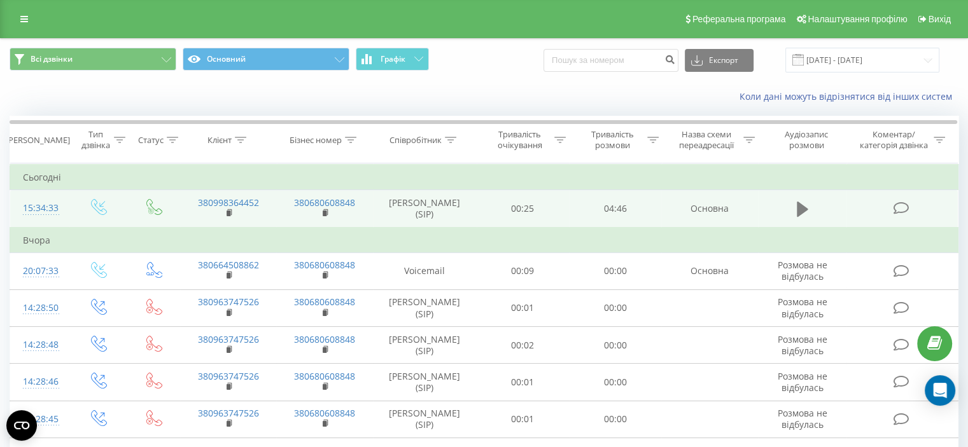 This screenshot has width=968, height=447. I want to click on div: 20:07:33, so click(39, 271).